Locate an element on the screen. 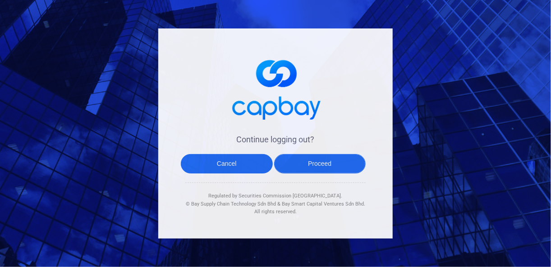 The image size is (551, 267). span: © Bay Supply Chain Technology Sdn Bhd is located at coordinates (231, 203).